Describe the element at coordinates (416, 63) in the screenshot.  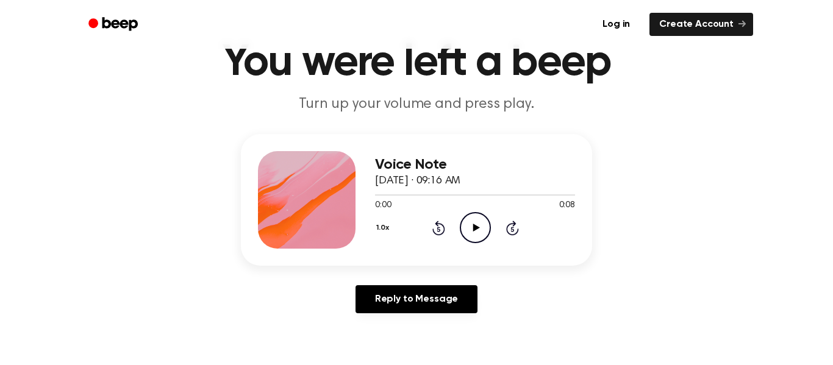
I see `h1: You were left a beep` at that location.